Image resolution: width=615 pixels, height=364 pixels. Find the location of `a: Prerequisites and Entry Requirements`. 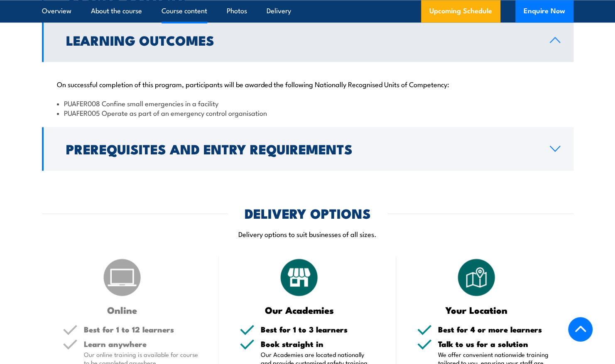

a: Prerequisites and Entry Requirements is located at coordinates (308, 148).